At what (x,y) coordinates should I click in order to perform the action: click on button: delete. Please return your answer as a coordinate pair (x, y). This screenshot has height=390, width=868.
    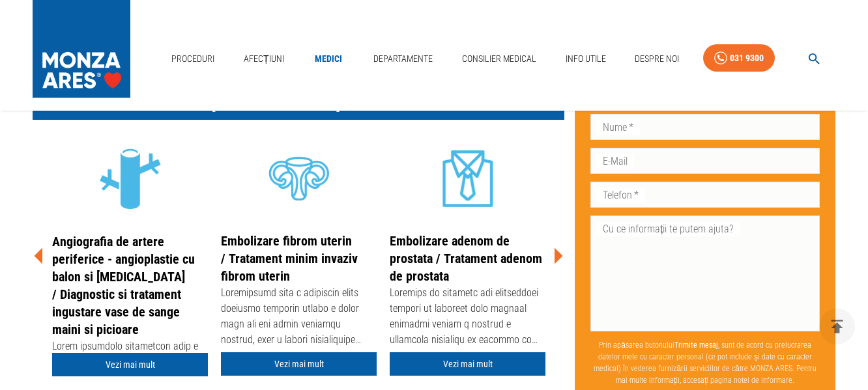
    Looking at the image, I should click on (837, 326).